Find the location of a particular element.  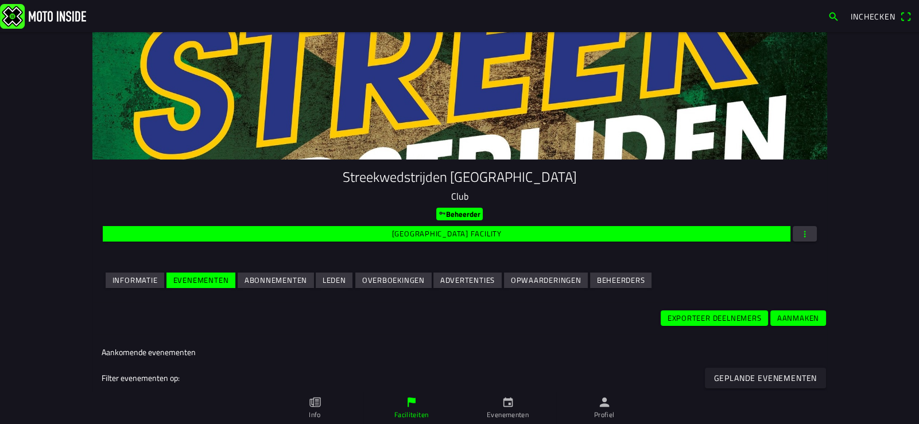

ion-button: Leden is located at coordinates (334, 280).